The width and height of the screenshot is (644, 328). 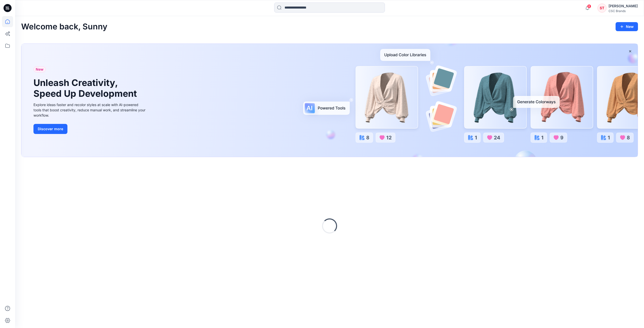 I want to click on h1: Unleash Creativity, Speed Up Development, so click(x=86, y=88).